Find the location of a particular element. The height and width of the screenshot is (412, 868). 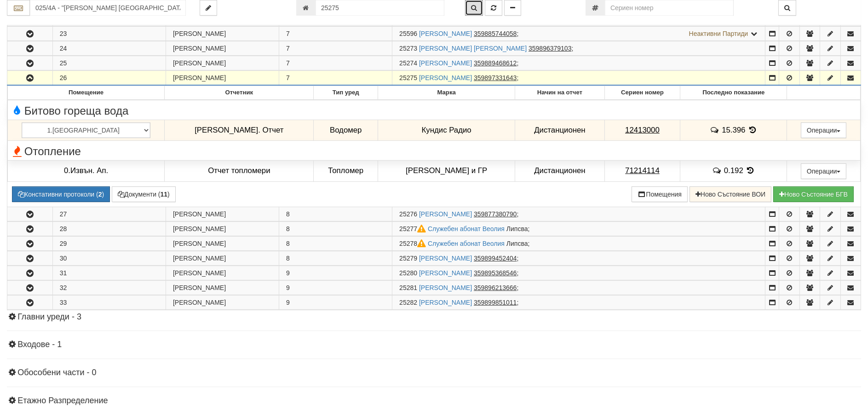

td: 30 is located at coordinates (109, 258).